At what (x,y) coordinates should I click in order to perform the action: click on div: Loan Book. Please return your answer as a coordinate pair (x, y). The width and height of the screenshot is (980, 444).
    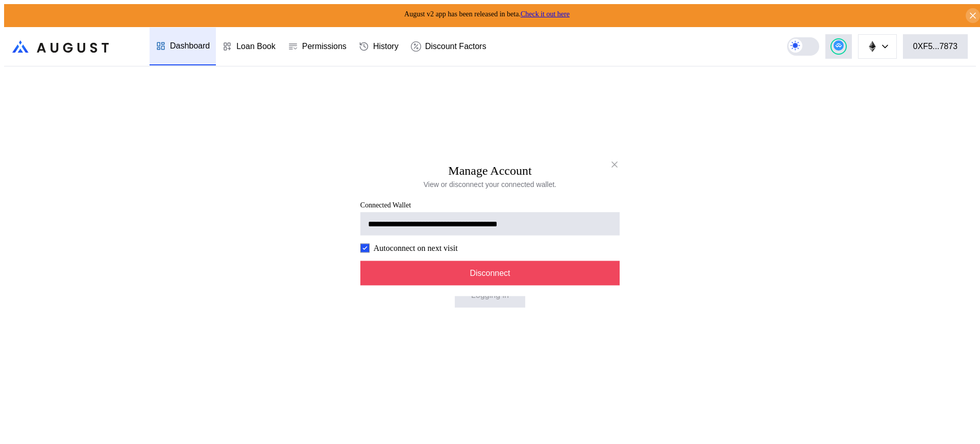
    Looking at the image, I should click on (255, 46).